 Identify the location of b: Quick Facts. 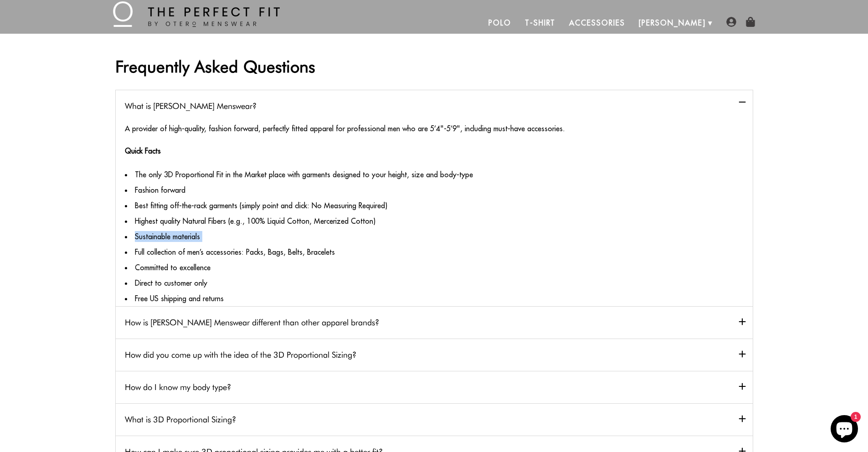
(142, 151).